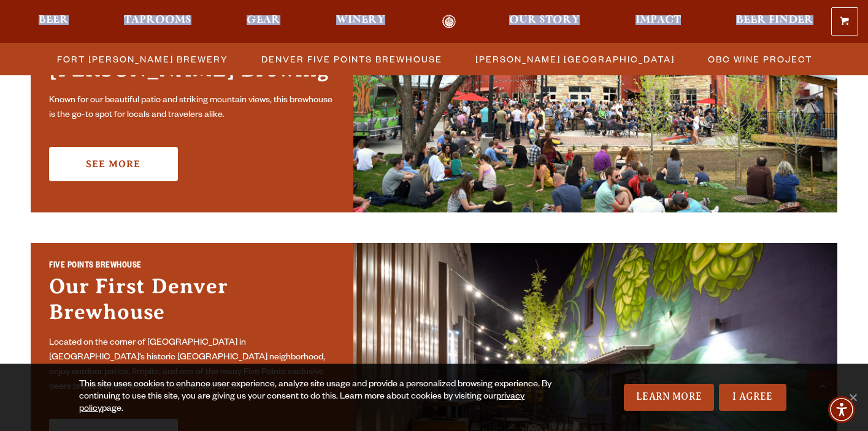 The width and height of the screenshot is (868, 431). What do you see at coordinates (54, 21) in the screenshot?
I see `span: Beer` at bounding box center [54, 21].